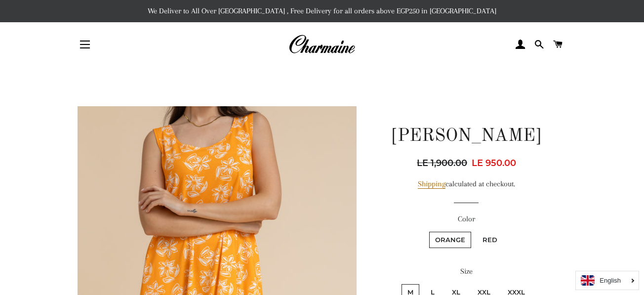 This screenshot has height=295, width=644. I want to click on label: Red, so click(490, 240).